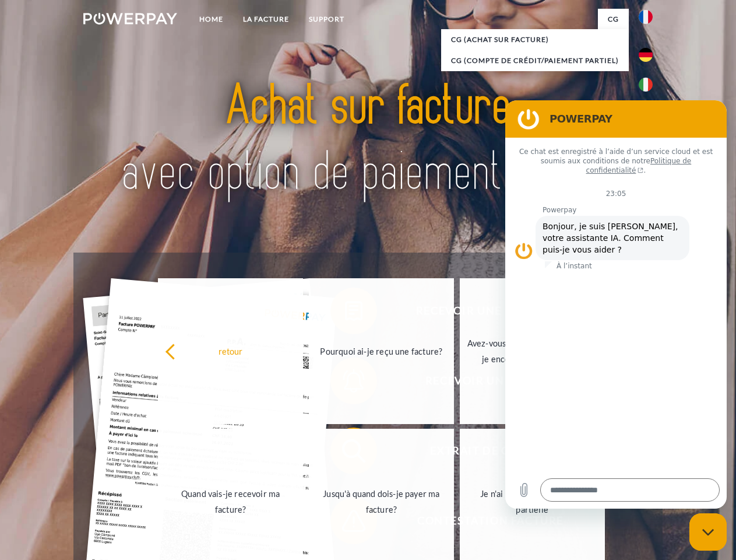 Image resolution: width=736 pixels, height=560 pixels. I want to click on div: Pourquoi ai-je reçu une facture?, so click(381, 350).